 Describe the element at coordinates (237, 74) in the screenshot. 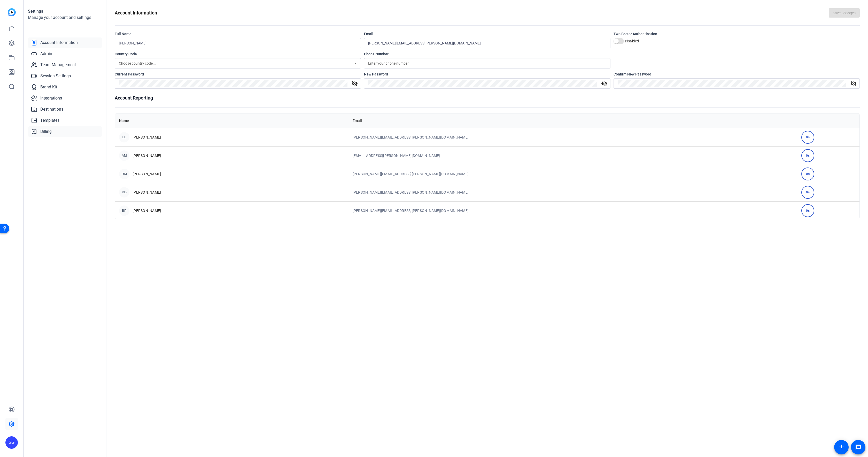

I see `div: Current Password` at that location.